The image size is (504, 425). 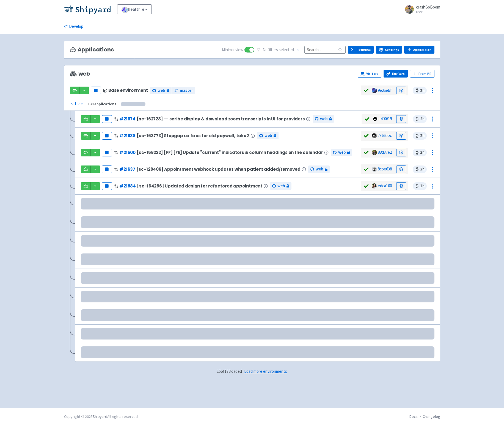 I want to click on span: selected, so click(x=287, y=49).